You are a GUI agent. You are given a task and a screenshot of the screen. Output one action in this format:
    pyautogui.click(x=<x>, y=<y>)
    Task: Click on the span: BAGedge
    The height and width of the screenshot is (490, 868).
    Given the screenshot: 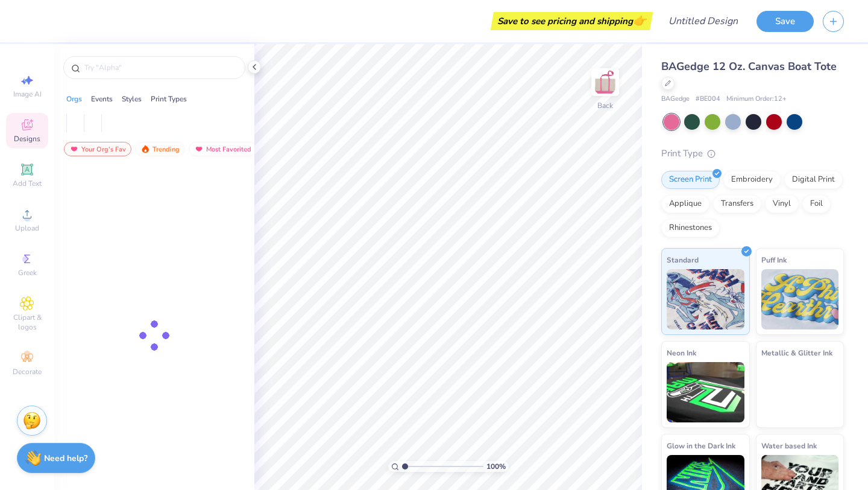 What is the action you would take?
    pyautogui.click(x=675, y=99)
    